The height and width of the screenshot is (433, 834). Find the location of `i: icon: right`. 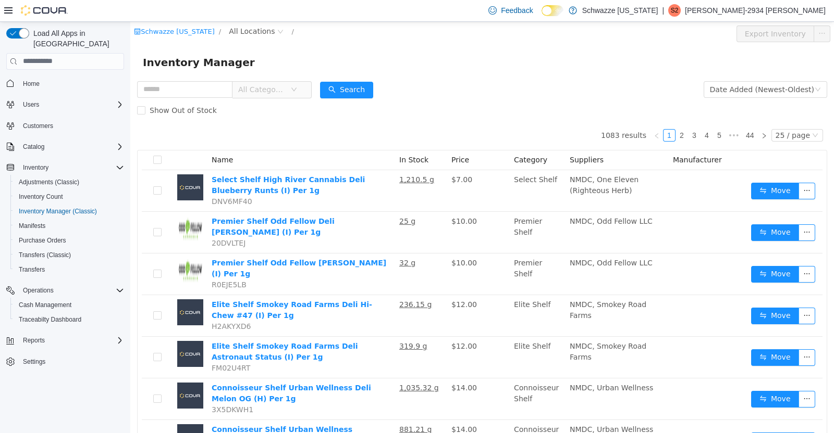

i: icon: right is located at coordinates (634, 114).